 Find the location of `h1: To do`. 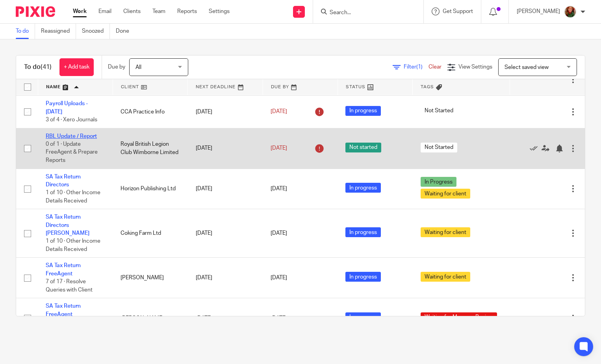

h1: To do is located at coordinates (38, 67).